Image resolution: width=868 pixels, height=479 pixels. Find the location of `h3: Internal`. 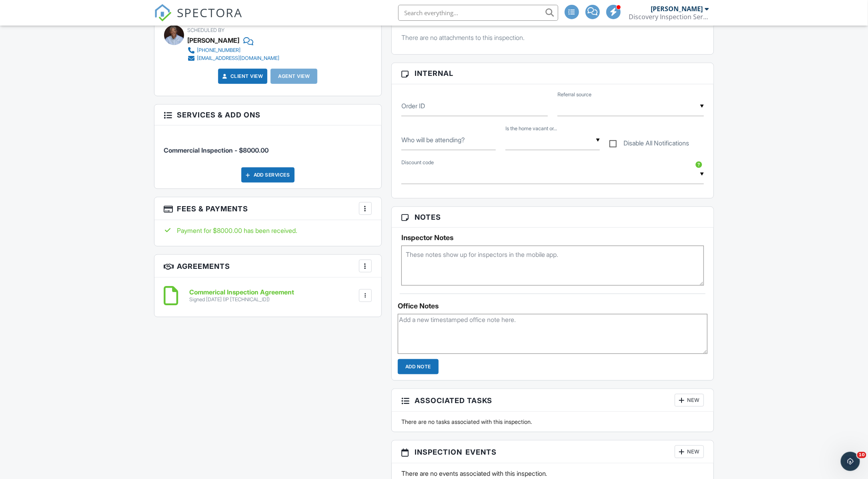

h3: Internal is located at coordinates (553, 73).